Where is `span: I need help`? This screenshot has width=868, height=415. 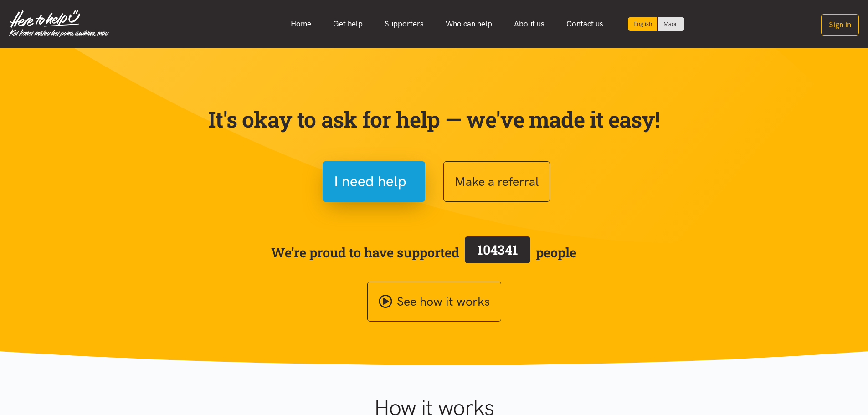
span: I need help is located at coordinates (370, 181).